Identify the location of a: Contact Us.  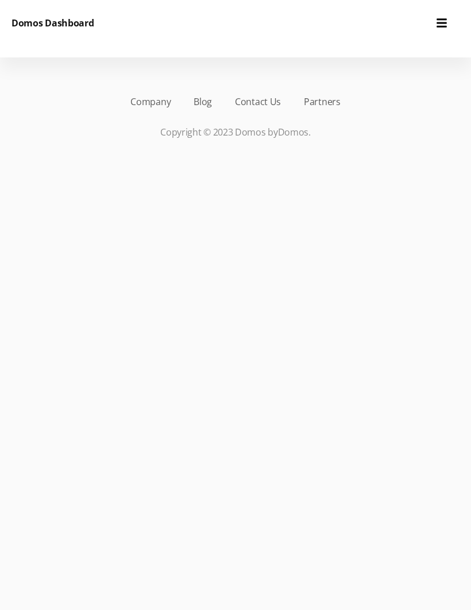
(258, 102).